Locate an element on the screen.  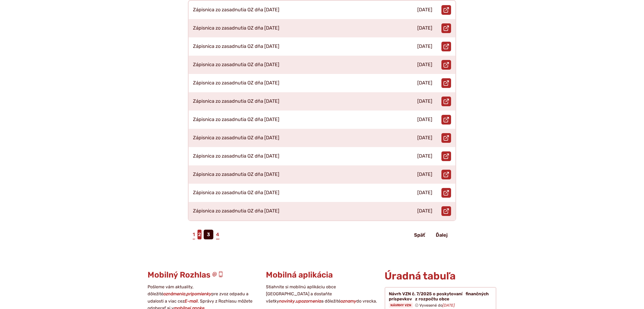
a: 1 is located at coordinates (194, 234).